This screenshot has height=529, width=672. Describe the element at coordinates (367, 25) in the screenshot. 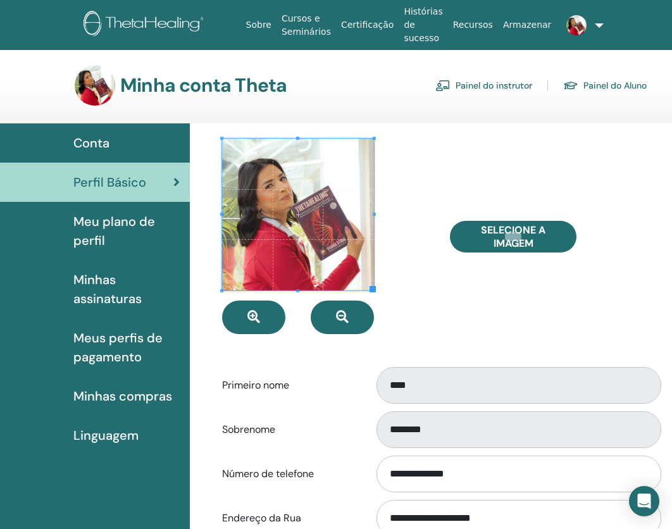

I see `a: Certificação` at that location.